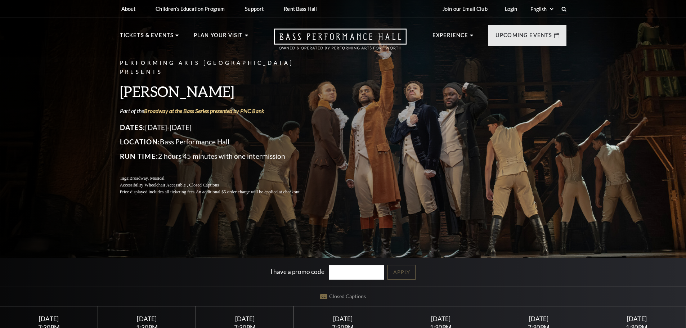 This screenshot has width=686, height=328. What do you see at coordinates (219, 185) in the screenshot?
I see `p: Accessibility:` at bounding box center [219, 185].